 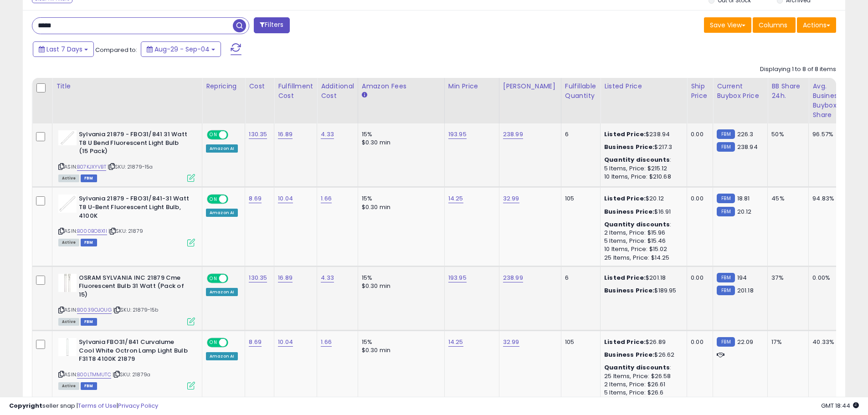 I want to click on span: | SKU: 21879-15b, so click(x=136, y=310).